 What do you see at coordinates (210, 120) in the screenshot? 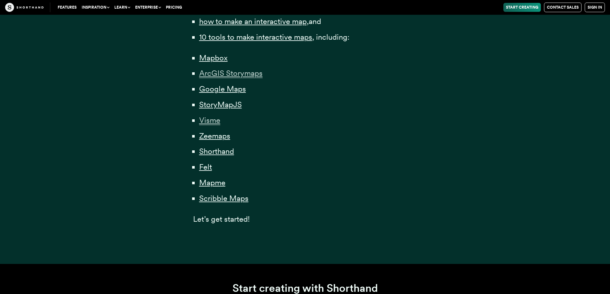
I see `span: Visme` at bounding box center [210, 120].